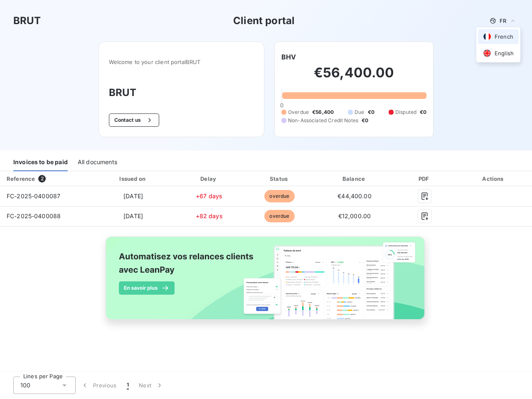 The width and height of the screenshot is (532, 399). Describe the element at coordinates (504, 53) in the screenshot. I see `span: English` at that location.